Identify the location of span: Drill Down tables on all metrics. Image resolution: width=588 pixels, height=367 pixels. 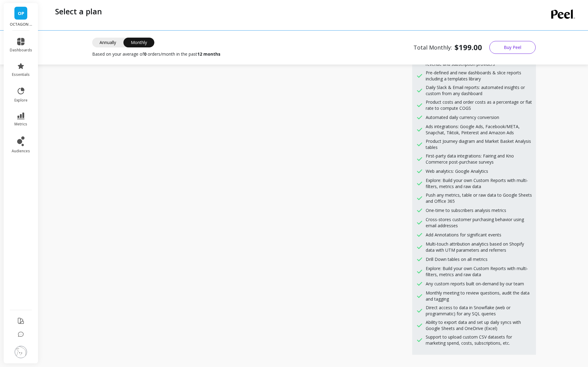
(457, 259).